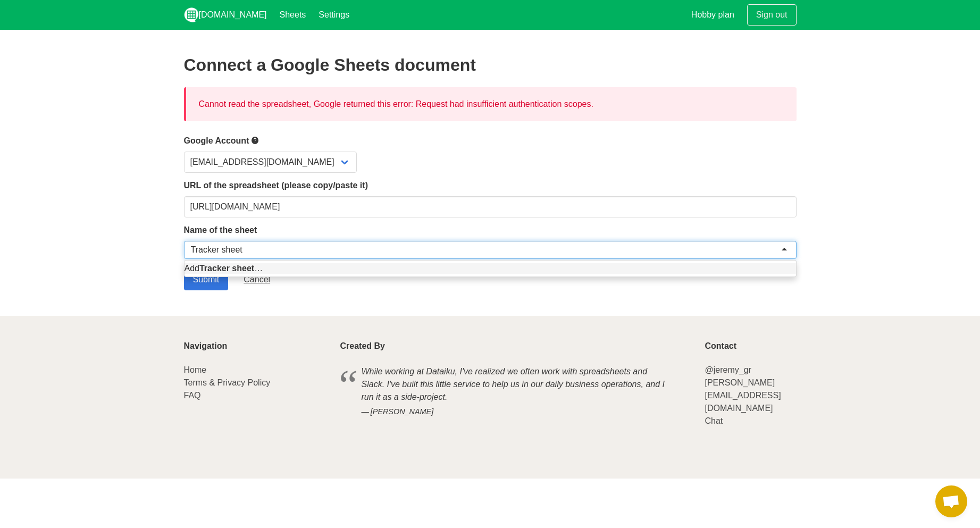 The height and width of the screenshot is (528, 980). What do you see at coordinates (191, 15) in the screenshot?
I see `img: logo_v2_white.png` at bounding box center [191, 15].